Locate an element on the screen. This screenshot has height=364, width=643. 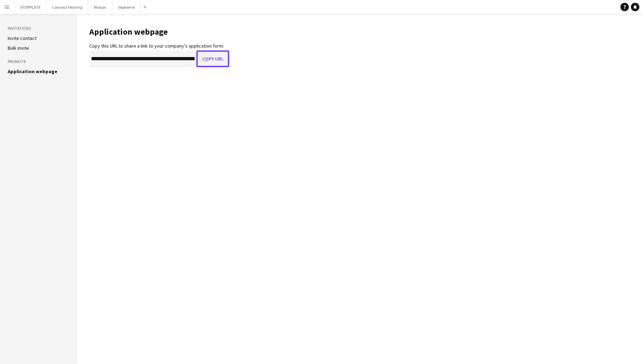
button: Connect Hearing is located at coordinates (67, 7).